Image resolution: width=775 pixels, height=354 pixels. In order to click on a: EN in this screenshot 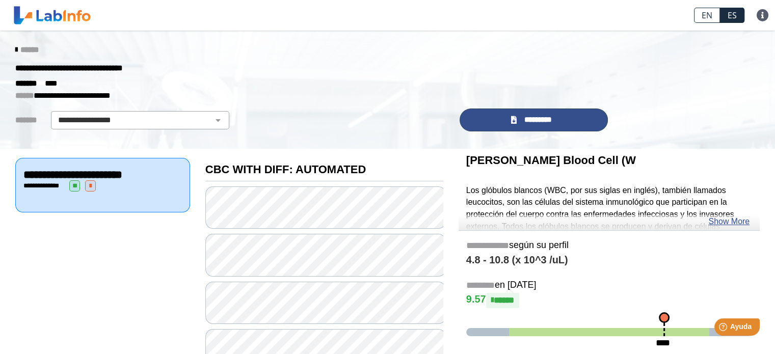, I will do `click(707, 15)`.